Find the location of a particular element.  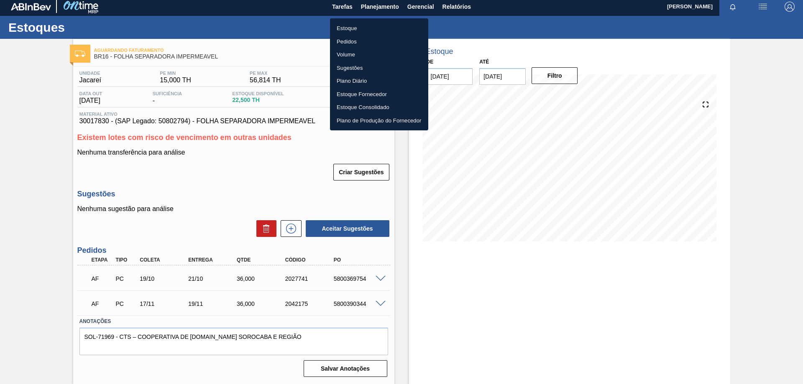

li: Volume is located at coordinates (379, 55).